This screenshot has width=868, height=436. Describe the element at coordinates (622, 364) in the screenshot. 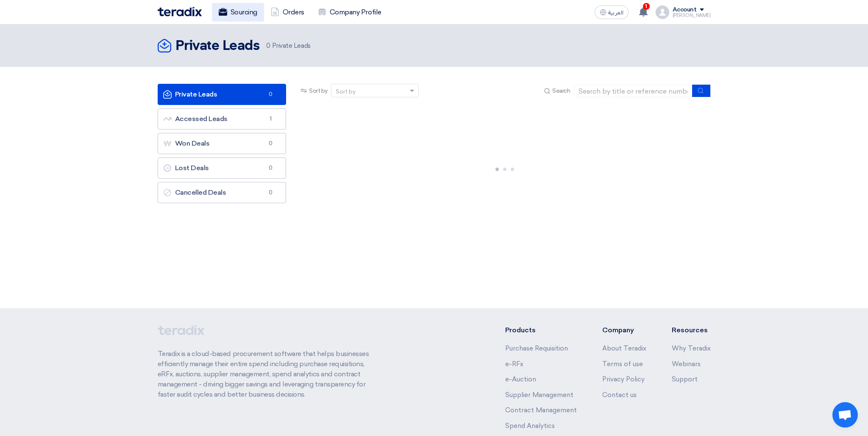

I see `a: Terms of use` at that location.